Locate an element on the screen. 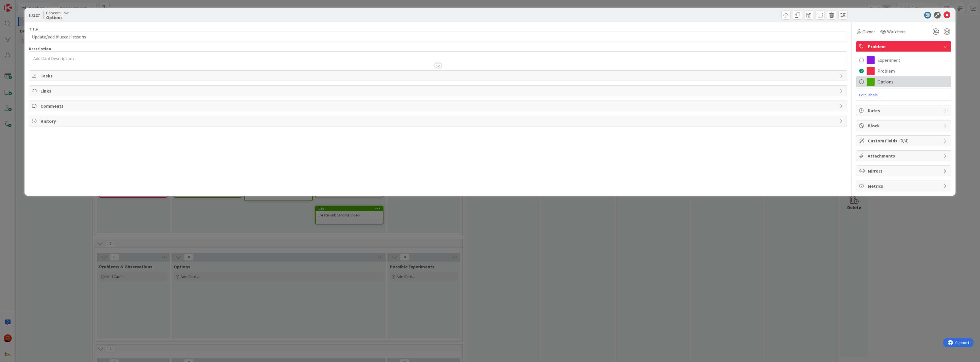 This screenshot has width=980, height=362. span: Comments is located at coordinates (439, 106).